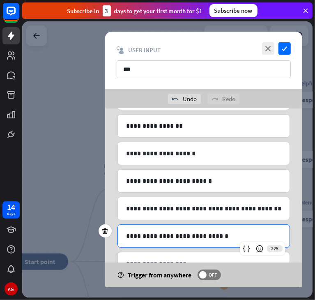 Image resolution: width=315 pixels, height=300 pixels. What do you see at coordinates (120, 275) in the screenshot?
I see `i: help` at bounding box center [120, 275].